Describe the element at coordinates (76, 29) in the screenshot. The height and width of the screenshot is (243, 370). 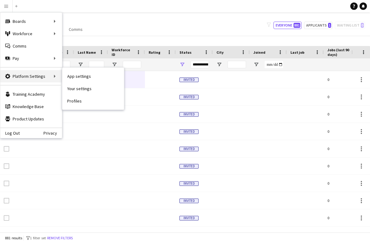
I see `span: Comms` at that location.